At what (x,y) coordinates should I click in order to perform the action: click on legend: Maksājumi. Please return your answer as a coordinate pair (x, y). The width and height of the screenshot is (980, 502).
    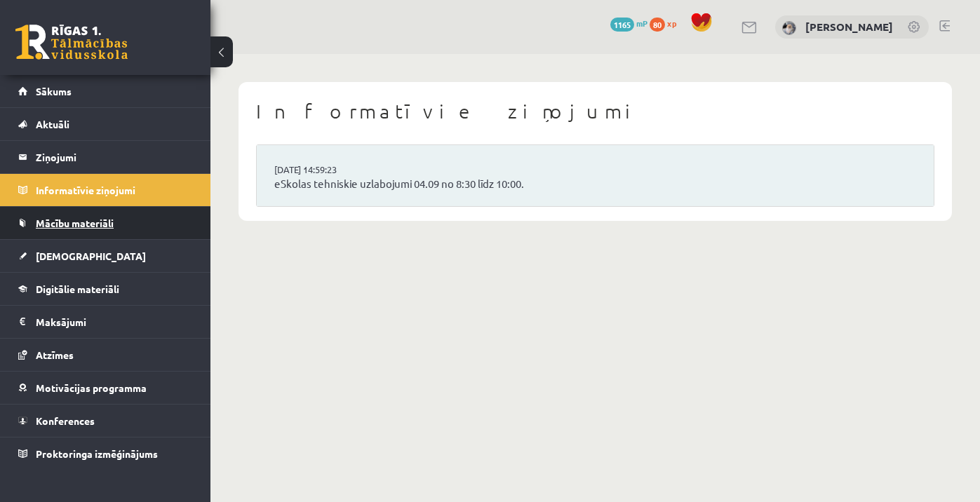
    Looking at the image, I should click on (115, 322).